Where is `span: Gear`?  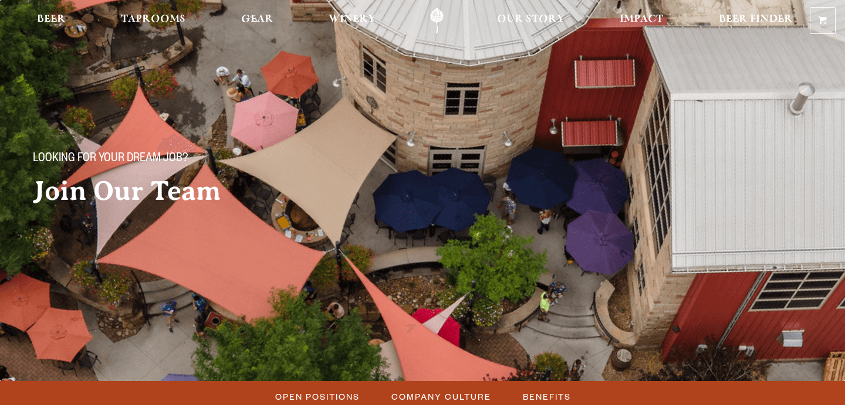
span: Gear is located at coordinates (257, 19).